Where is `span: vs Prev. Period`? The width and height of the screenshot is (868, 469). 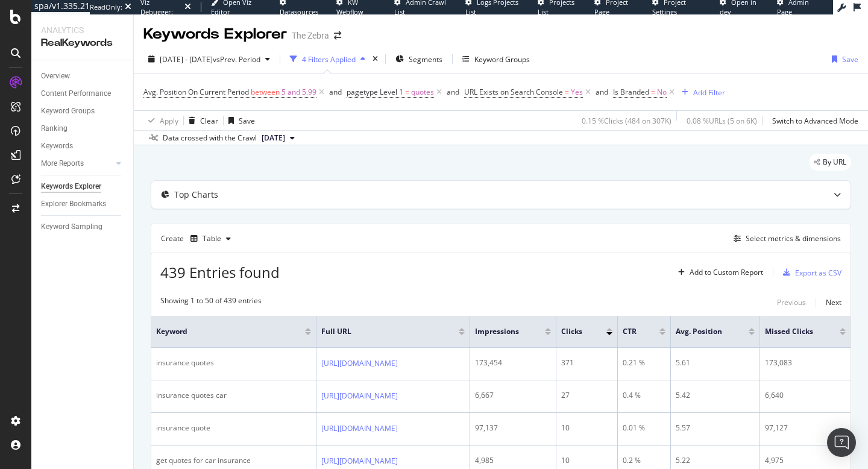
span: vs Prev. Period is located at coordinates (237, 59).